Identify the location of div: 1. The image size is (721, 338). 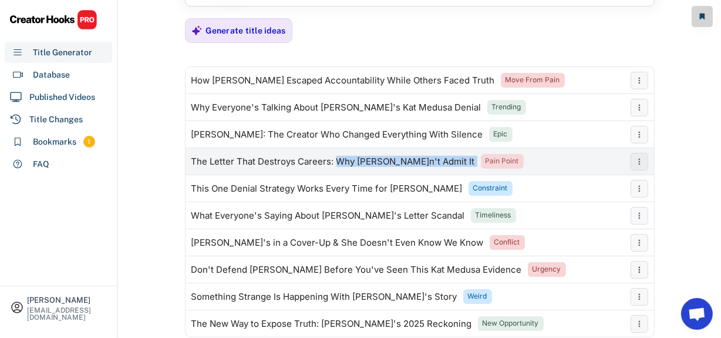
(89, 142).